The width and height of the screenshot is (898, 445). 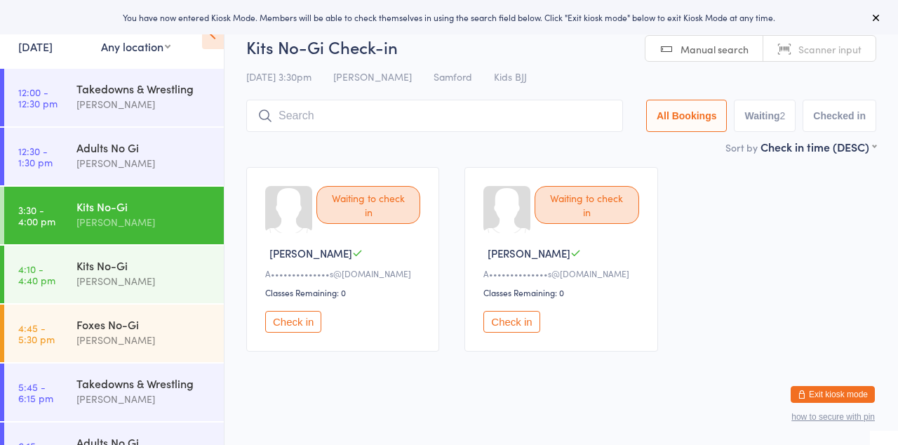 What do you see at coordinates (830, 49) in the screenshot?
I see `span: Scanner input` at bounding box center [830, 49].